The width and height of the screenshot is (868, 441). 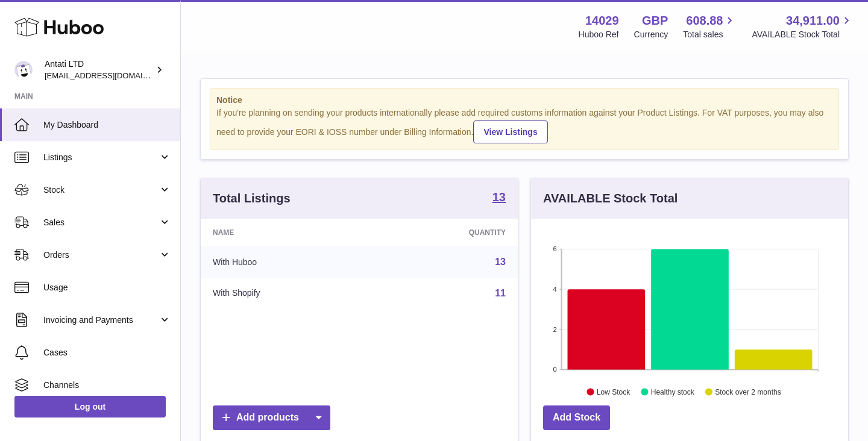 What do you see at coordinates (500, 293) in the screenshot?
I see `a: 11` at bounding box center [500, 293].